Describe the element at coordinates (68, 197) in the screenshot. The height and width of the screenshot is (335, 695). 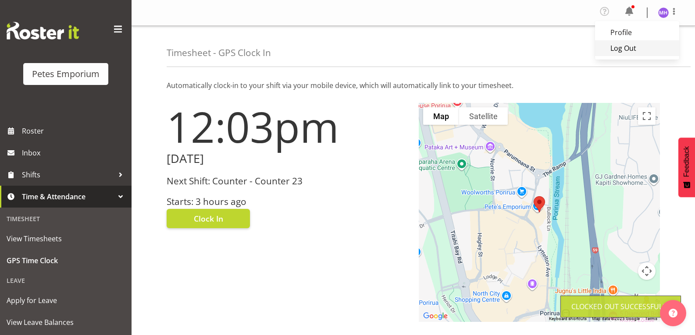
I see `span: Time & Attendance` at that location.